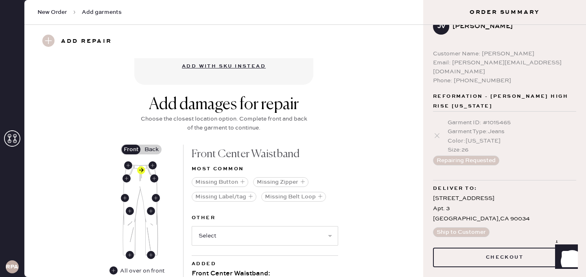 This screenshot has height=277, width=586. What do you see at coordinates (130, 211) in the screenshot?
I see `div: Front Right Leg` at bounding box center [130, 211].